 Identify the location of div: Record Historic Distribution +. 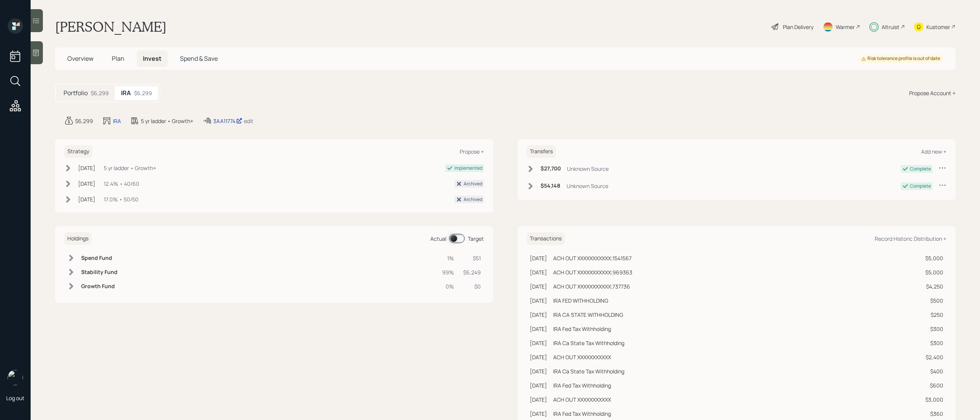
(910, 239).